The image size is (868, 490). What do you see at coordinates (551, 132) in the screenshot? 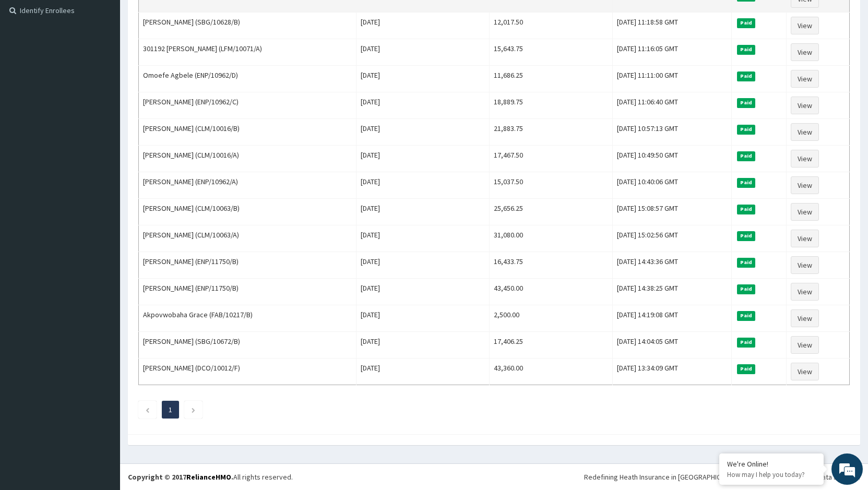
I see `td: 21,883.75` at bounding box center [551, 132].